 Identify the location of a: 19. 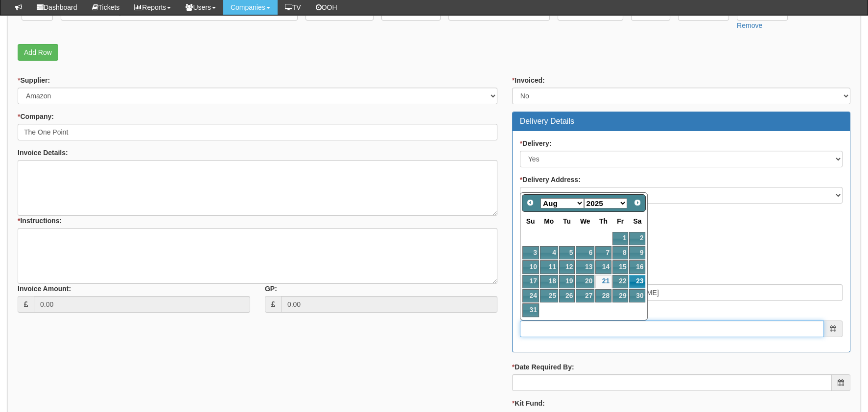
(567, 281).